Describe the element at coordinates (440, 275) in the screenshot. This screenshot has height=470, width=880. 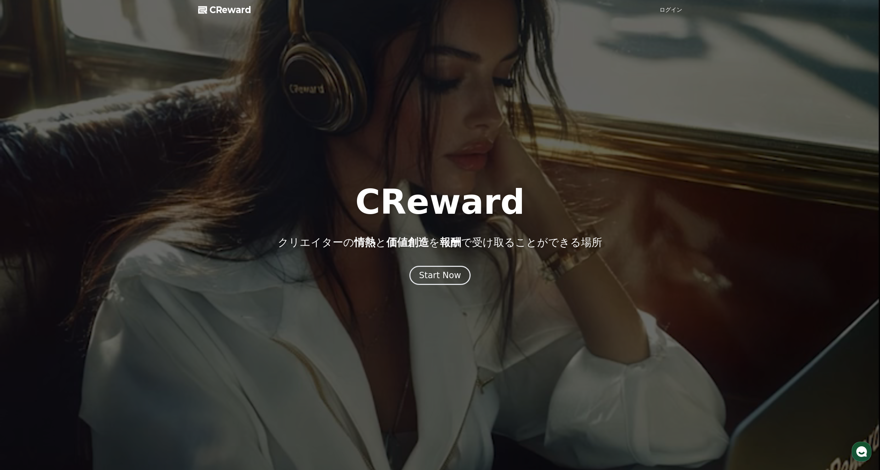
I see `button: Start Now` at that location.